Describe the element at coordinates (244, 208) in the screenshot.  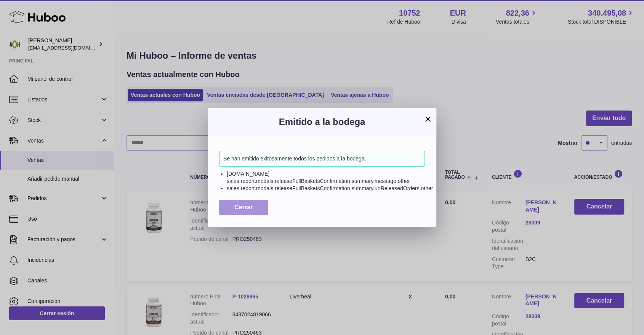
I see `button: Cerrar` at that location.